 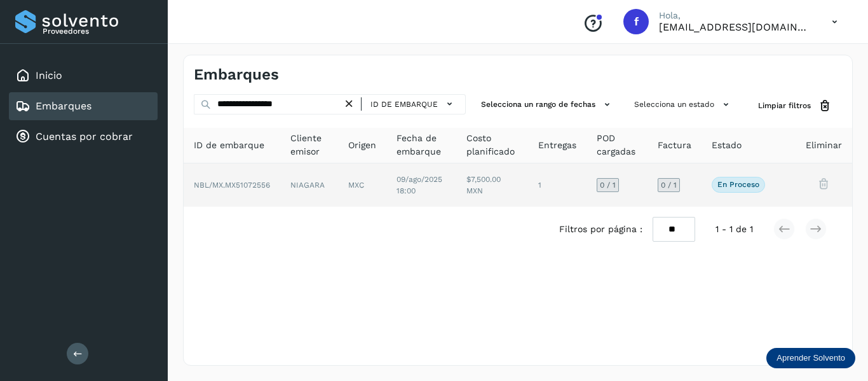 I want to click on div: Inicio, so click(x=83, y=75).